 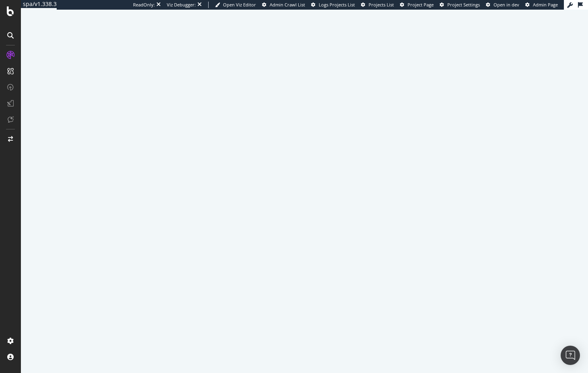 I want to click on span: Open in dev, so click(x=507, y=4).